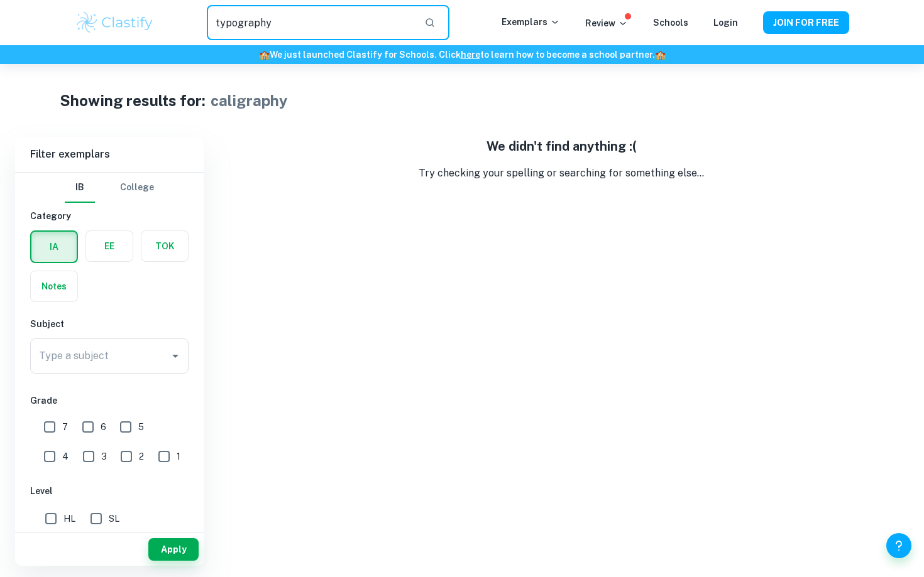  I want to click on h6: We just launched Clastify for Schools. Click to learn how to become a school partner., so click(462, 55).